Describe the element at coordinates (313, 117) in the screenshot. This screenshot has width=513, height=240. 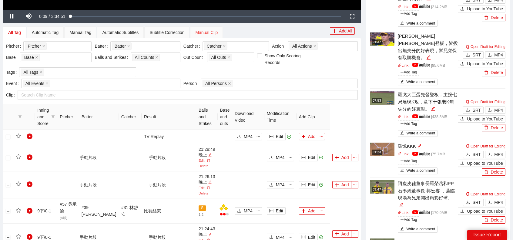
I see `th: Add Clip` at that location.